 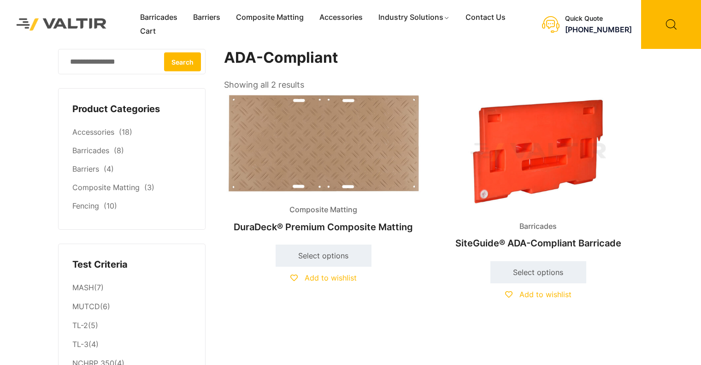 What do you see at coordinates (324, 165) in the screenshot?
I see `a: Composite MattingDuraDeck® Premium Composite Matting` at bounding box center [324, 165].